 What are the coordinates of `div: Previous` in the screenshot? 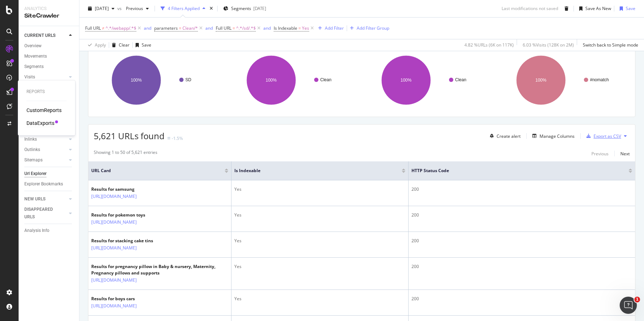 It's located at (600, 154).